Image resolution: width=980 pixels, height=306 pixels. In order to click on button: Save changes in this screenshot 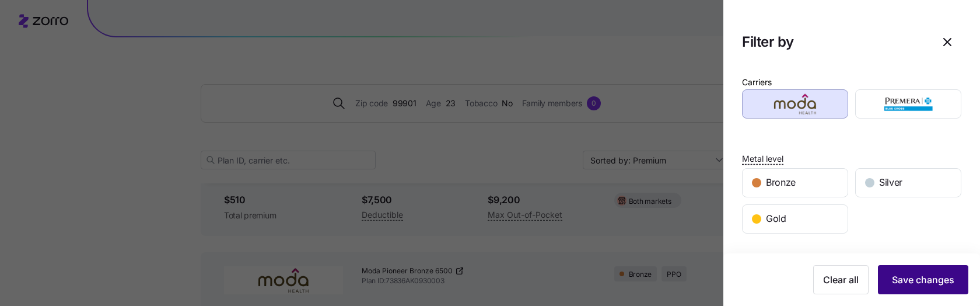, I will do `click(923, 280)`.